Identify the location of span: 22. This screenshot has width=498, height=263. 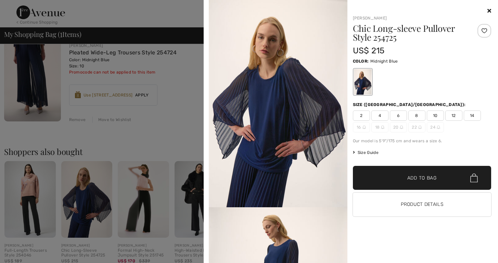
(417, 127).